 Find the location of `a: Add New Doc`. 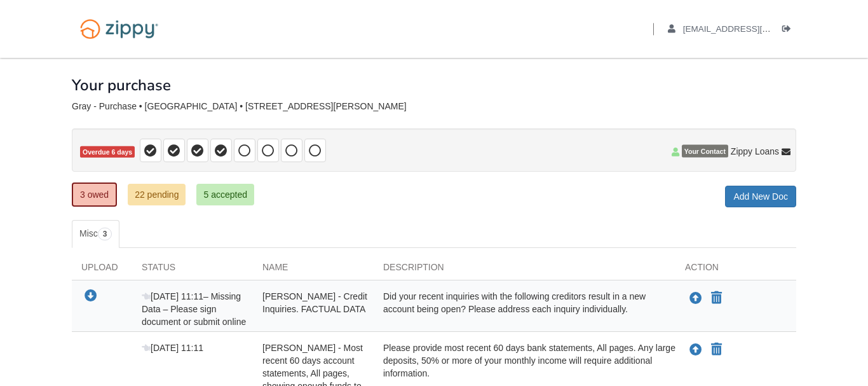

a: Add New Doc is located at coordinates (760, 196).